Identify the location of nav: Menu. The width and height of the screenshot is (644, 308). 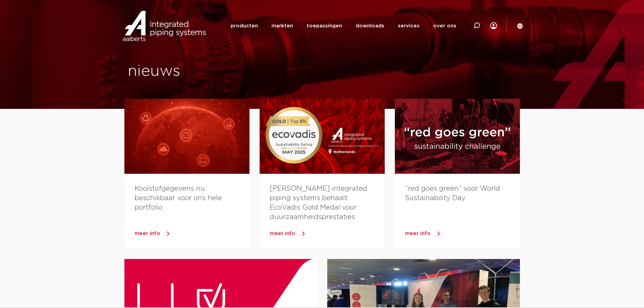
(344, 25).